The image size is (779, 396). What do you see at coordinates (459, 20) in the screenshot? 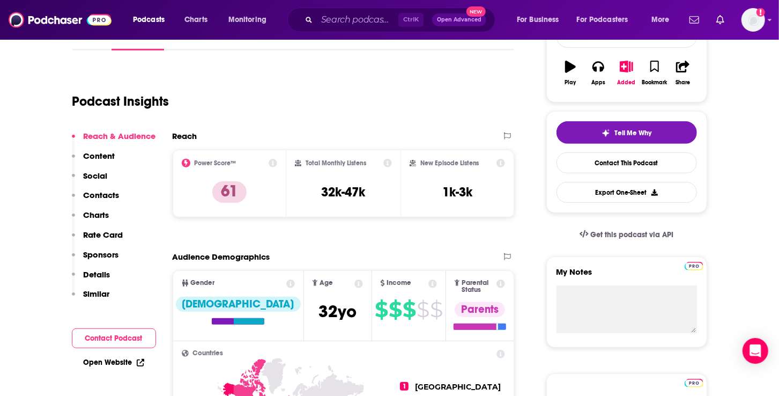
I see `span: Open Advanced` at bounding box center [459, 20].